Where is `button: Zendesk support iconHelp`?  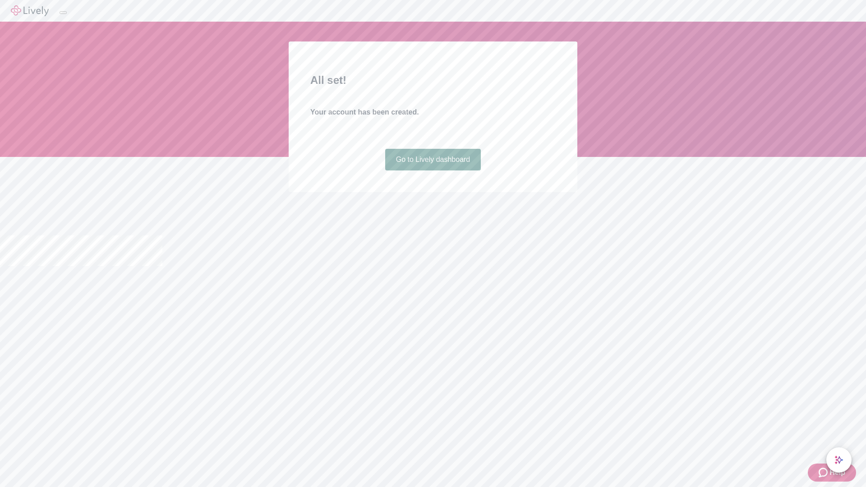
button: Zendesk support iconHelp is located at coordinates (831, 472).